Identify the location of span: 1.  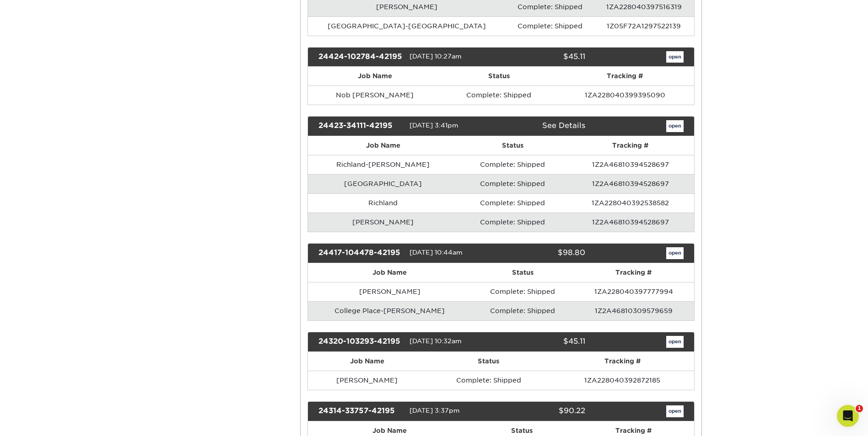
(859, 409).